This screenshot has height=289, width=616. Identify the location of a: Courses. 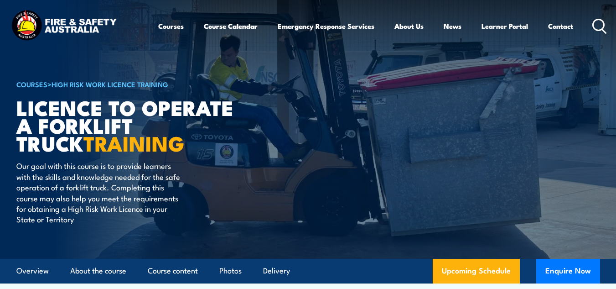
(171, 26).